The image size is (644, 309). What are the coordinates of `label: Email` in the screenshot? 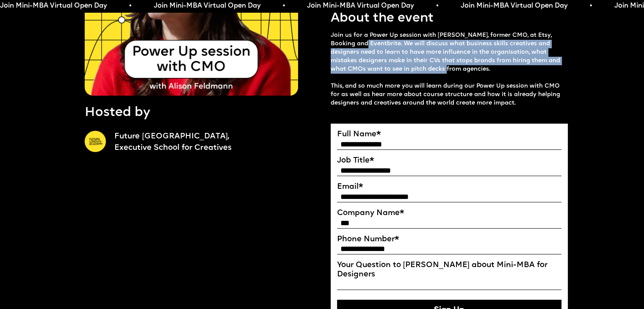 It's located at (449, 187).